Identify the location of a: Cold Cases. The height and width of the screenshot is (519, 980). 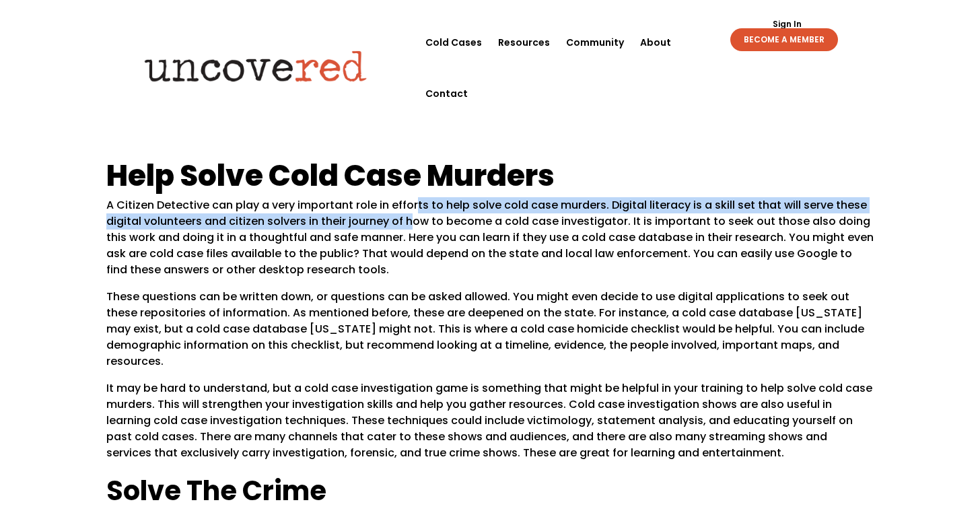
(454, 42).